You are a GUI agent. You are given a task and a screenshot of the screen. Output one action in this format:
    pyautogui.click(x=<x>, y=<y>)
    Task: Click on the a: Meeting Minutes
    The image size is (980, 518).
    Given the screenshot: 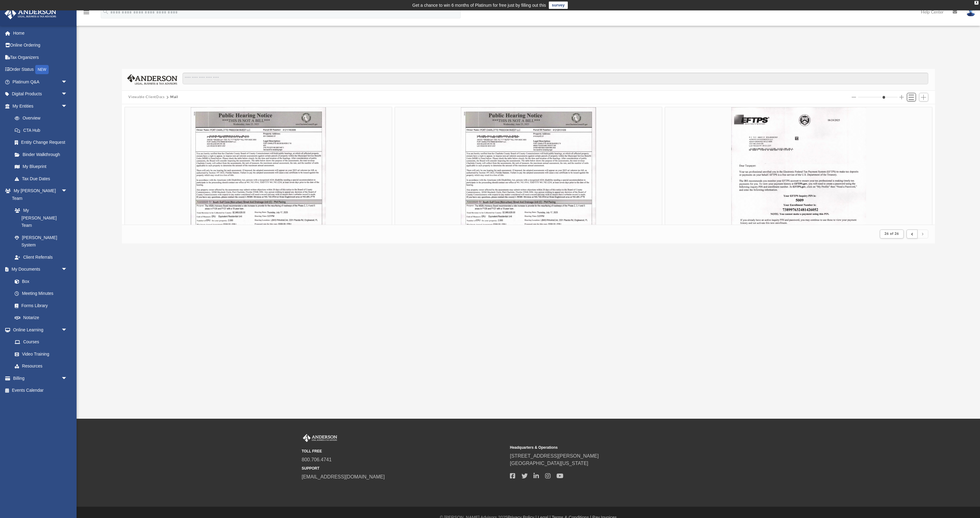 What is the action you would take?
    pyautogui.click(x=41, y=293)
    